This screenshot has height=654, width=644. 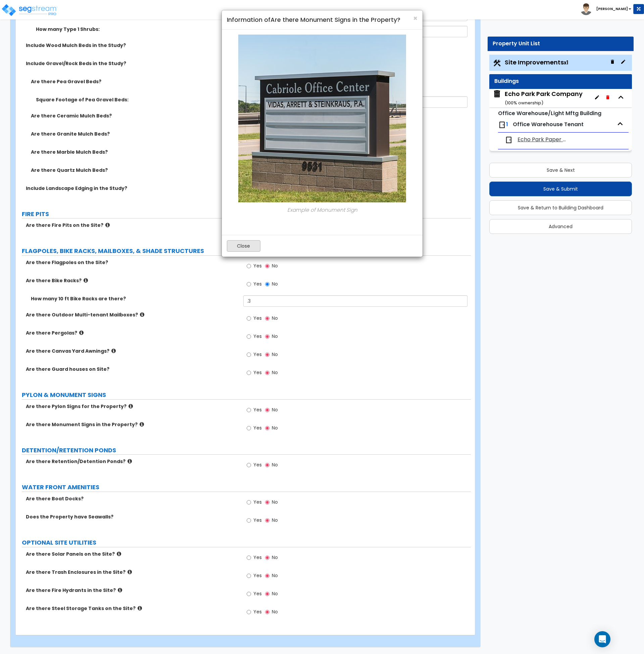 What do you see at coordinates (322, 19) in the screenshot?
I see `h4: Information of Are there Monument Signs in the Property?` at bounding box center [322, 19].